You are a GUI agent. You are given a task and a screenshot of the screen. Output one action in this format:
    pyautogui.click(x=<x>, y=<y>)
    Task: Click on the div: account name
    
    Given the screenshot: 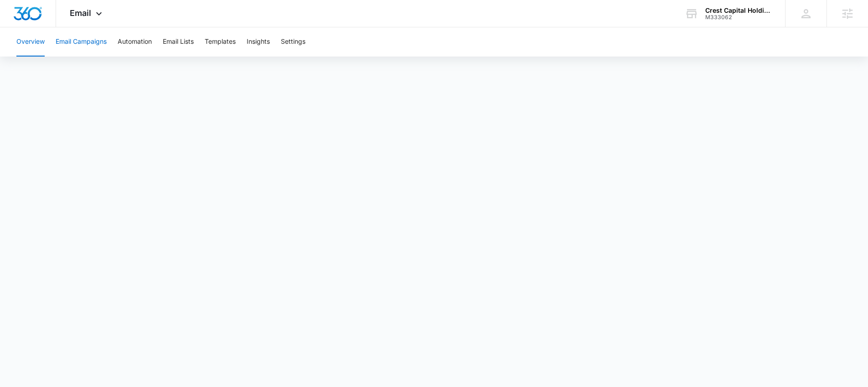 What is the action you would take?
    pyautogui.click(x=738, y=10)
    